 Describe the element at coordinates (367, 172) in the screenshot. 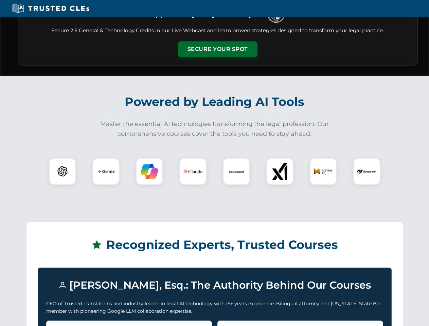

I see `div: DeepSeek` at that location.